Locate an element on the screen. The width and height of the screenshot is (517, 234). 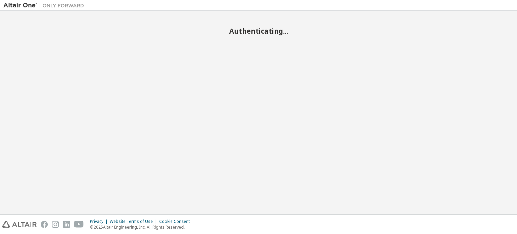
h2: Authenticating... is located at coordinates (258, 31).